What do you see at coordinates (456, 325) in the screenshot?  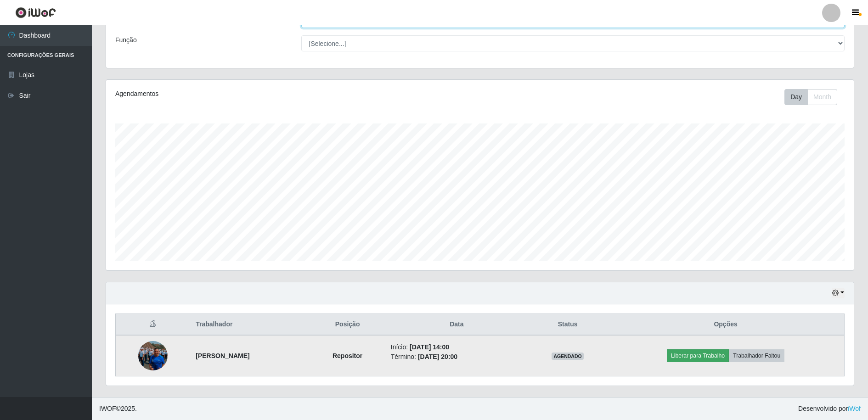 I see `th: Data` at bounding box center [456, 325].